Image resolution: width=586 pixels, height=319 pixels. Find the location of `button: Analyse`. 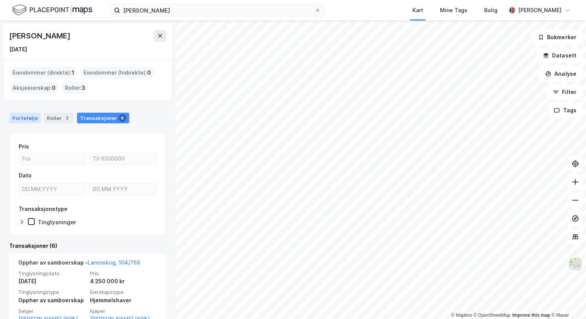

button: Analyse is located at coordinates (560, 74).